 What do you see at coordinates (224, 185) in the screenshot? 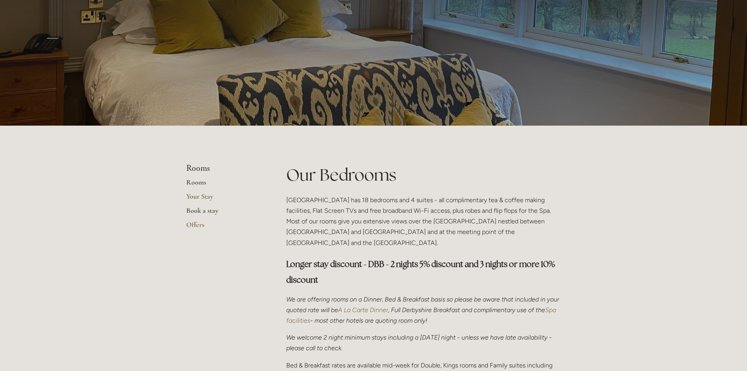
I see `a: Rooms` at bounding box center [224, 185].